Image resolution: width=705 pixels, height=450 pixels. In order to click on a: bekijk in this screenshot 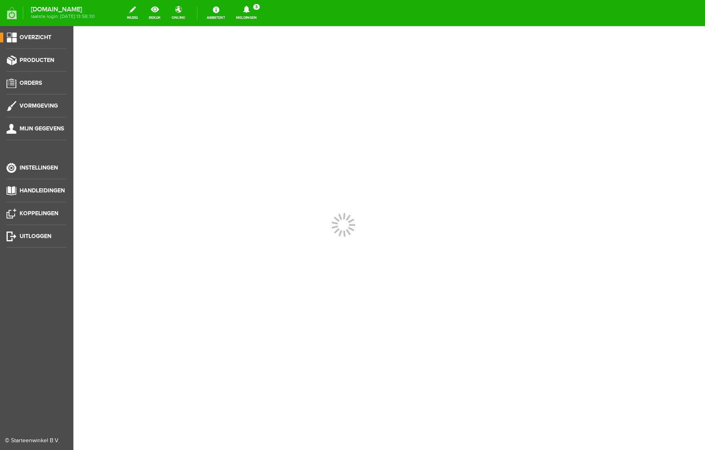, I will do `click(155, 13)`.